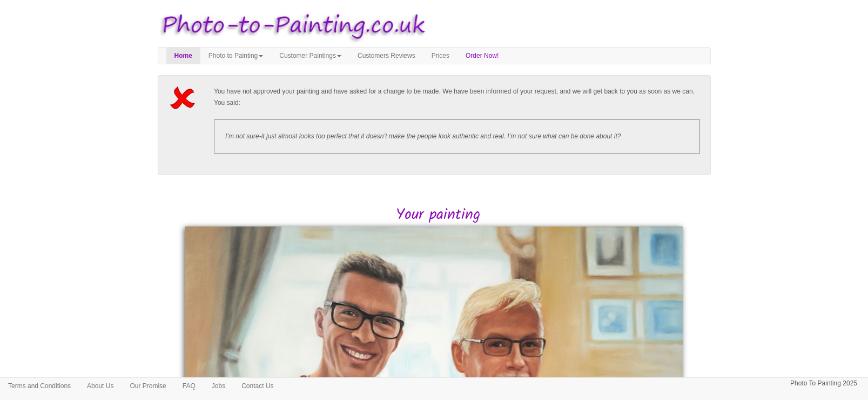 Image resolution: width=868 pixels, height=400 pixels. Describe the element at coordinates (183, 56) in the screenshot. I see `a: Home` at that location.